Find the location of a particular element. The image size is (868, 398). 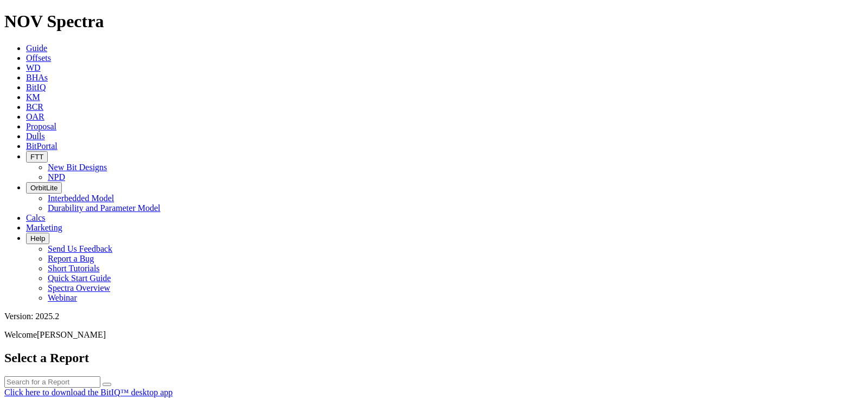

span: FTT is located at coordinates (37, 156).